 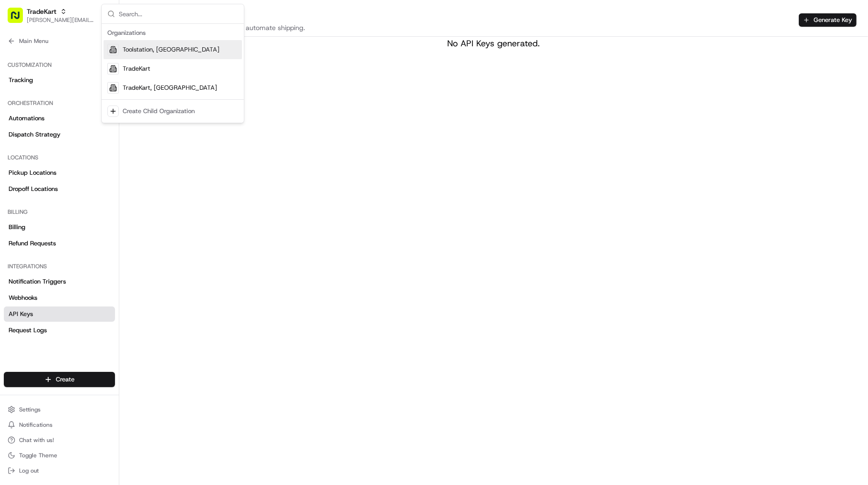 I want to click on a: API Keys, so click(x=59, y=314).